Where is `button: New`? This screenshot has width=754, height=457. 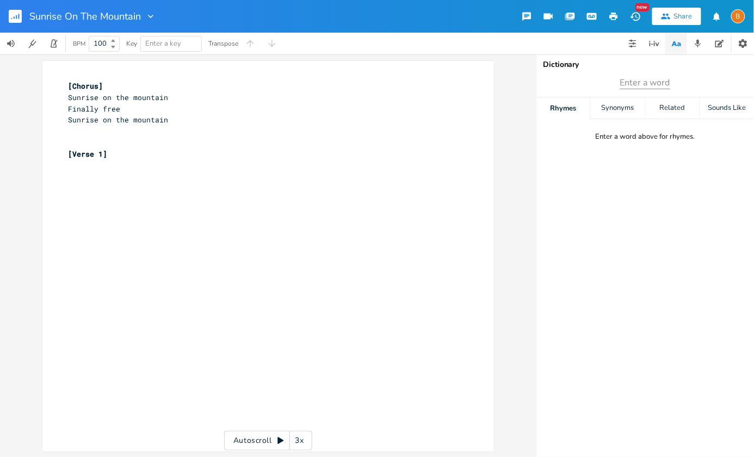 button: New is located at coordinates (635, 16).